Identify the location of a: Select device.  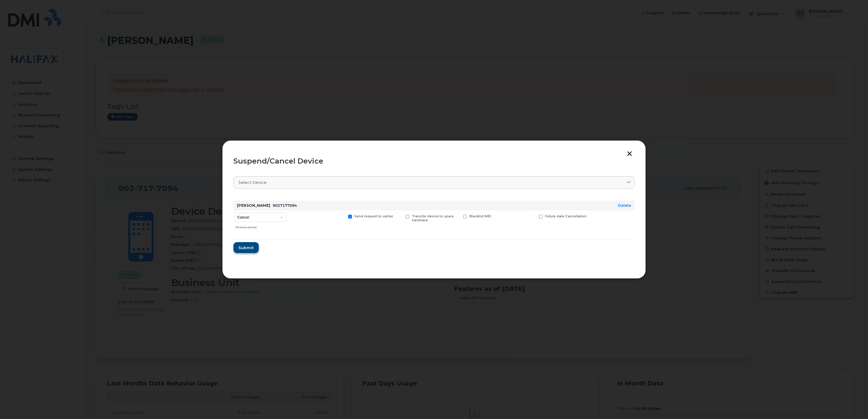
(434, 182).